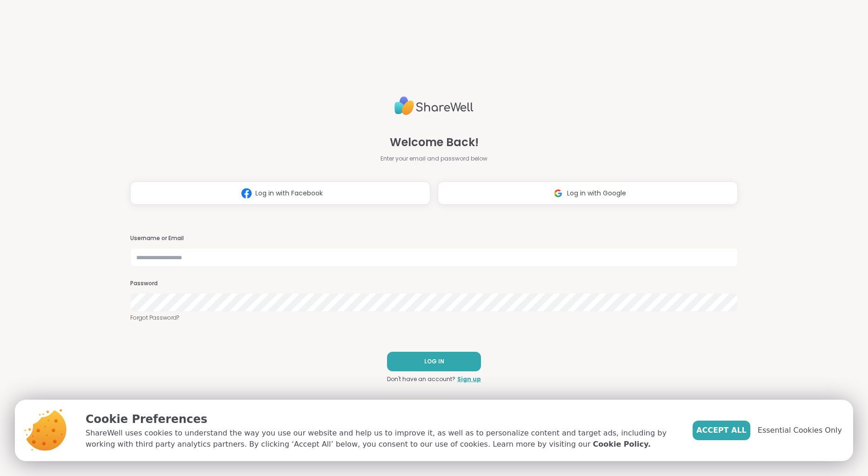  What do you see at coordinates (434, 142) in the screenshot?
I see `span: Welcome Back!` at bounding box center [434, 142].